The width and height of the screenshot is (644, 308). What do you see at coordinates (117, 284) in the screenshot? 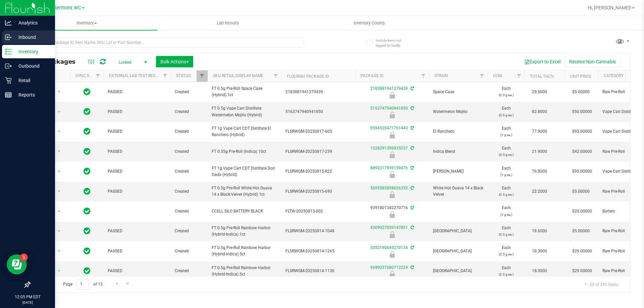
I see `a: Go to the next page` at bounding box center [117, 284].